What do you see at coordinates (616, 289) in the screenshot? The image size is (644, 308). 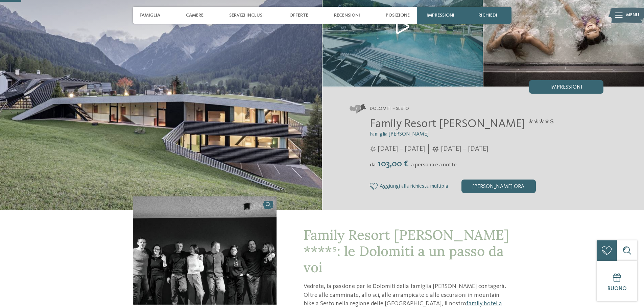 I see `span: Buono` at bounding box center [616, 289].